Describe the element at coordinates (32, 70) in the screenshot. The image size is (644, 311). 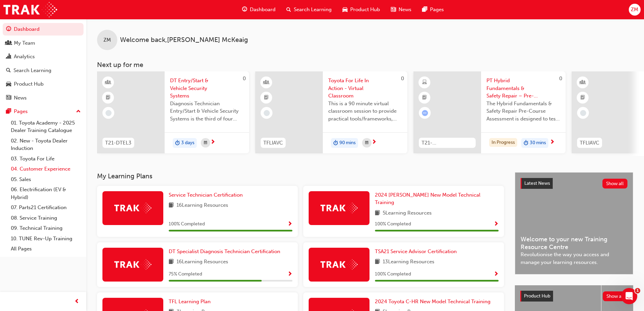
I see `div: Search Learning` at that location.